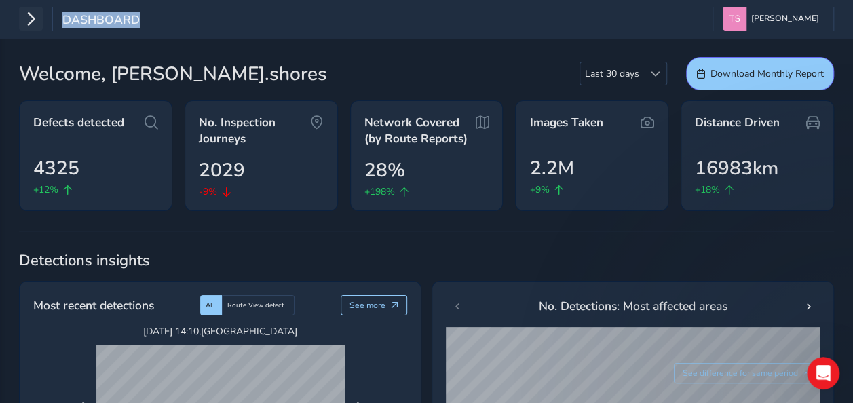  What do you see at coordinates (737, 123) in the screenshot?
I see `span: Distance Driven` at bounding box center [737, 123].